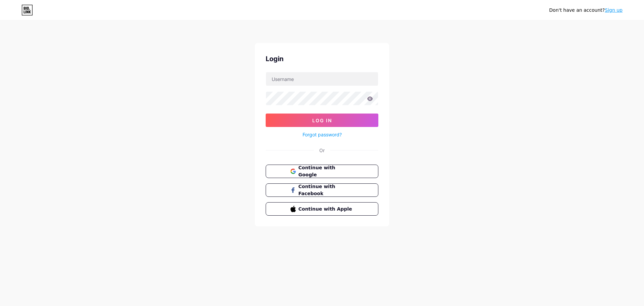  I want to click on span: Log In, so click(322, 120).